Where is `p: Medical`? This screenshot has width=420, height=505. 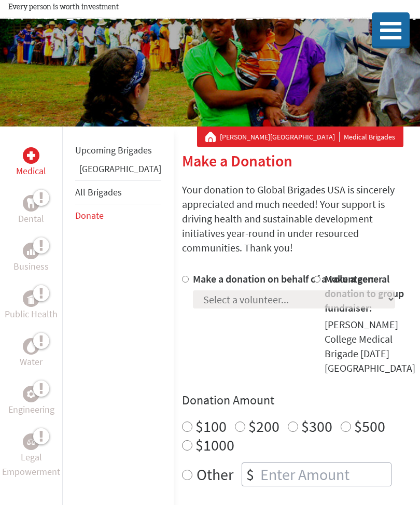
p: Medical is located at coordinates (31, 172).